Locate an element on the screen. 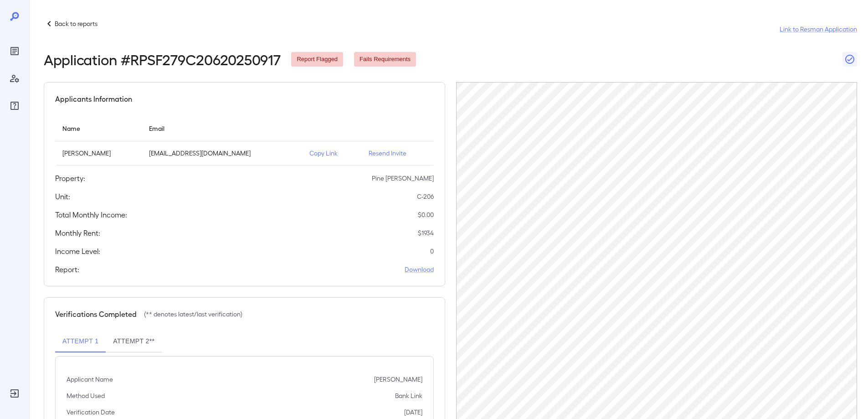 The height and width of the screenshot is (419, 868). h2: Application # RPSF279C20620250917 is located at coordinates (162, 59).